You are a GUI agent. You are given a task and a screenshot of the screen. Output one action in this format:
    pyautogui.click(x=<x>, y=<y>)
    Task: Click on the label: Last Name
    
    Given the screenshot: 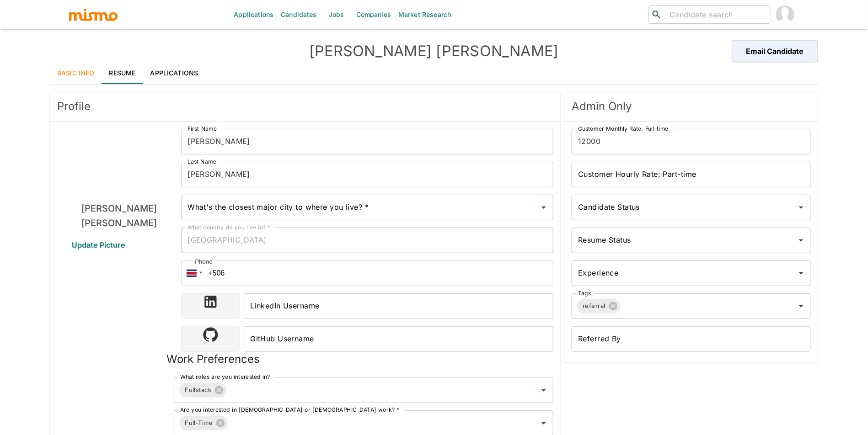 What is the action you would take?
    pyautogui.click(x=202, y=161)
    